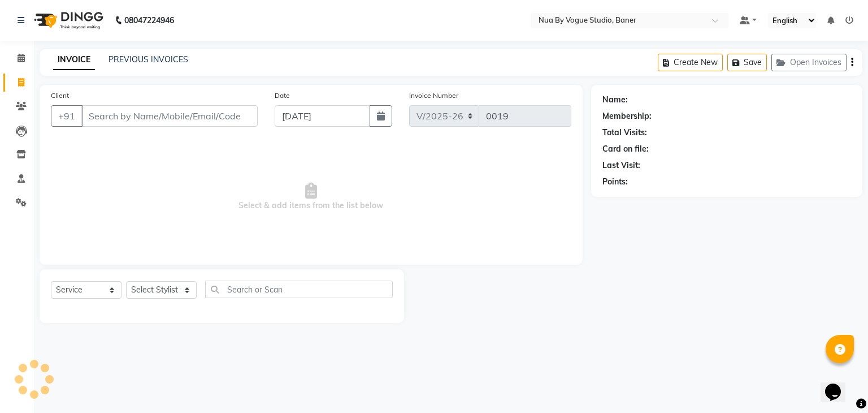 This screenshot has height=413, width=868. What do you see at coordinates (626, 116) in the screenshot?
I see `div: Membership:` at bounding box center [626, 116].